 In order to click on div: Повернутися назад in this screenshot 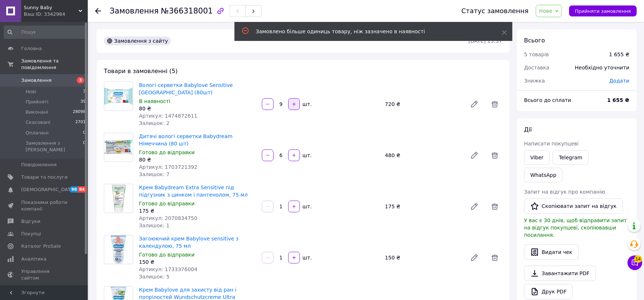, I will do `click(98, 11)`.